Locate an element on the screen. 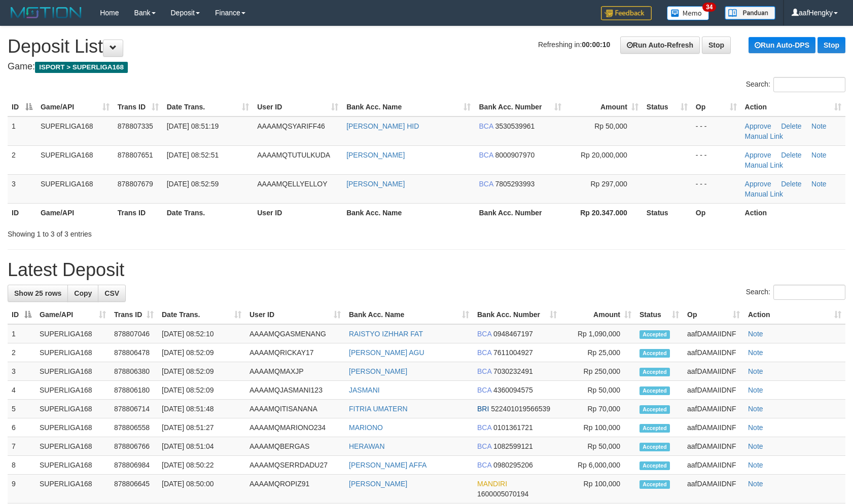  a: Manual Link is located at coordinates (764, 136).